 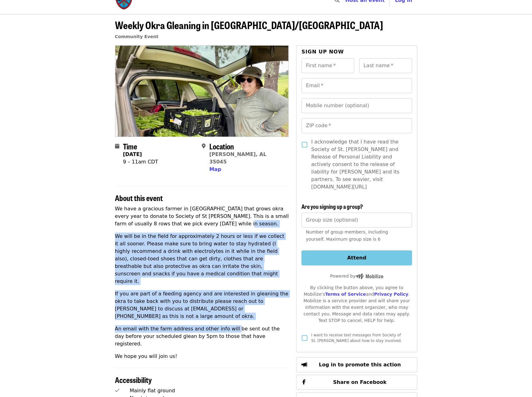 I want to click on span: About this event, so click(x=139, y=197).